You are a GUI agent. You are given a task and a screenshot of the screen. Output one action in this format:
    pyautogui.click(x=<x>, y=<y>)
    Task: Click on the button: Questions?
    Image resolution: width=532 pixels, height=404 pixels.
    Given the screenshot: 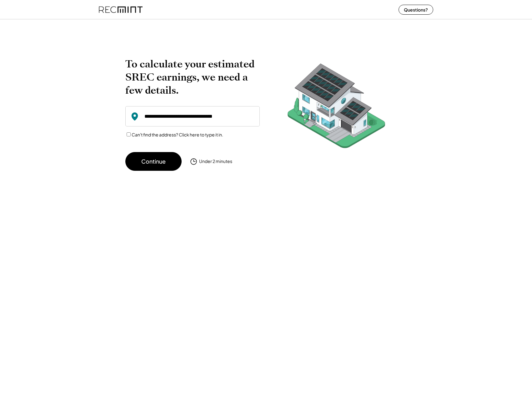 What is the action you would take?
    pyautogui.click(x=416, y=10)
    